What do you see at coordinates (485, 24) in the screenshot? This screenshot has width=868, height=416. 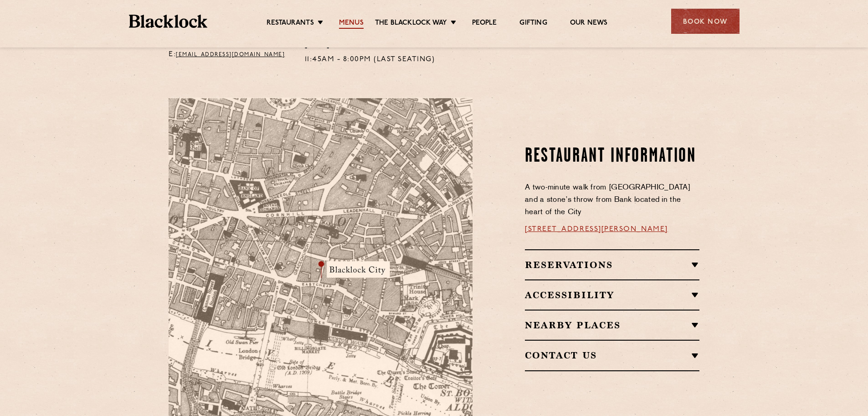 I see `a: People` at bounding box center [485, 24].